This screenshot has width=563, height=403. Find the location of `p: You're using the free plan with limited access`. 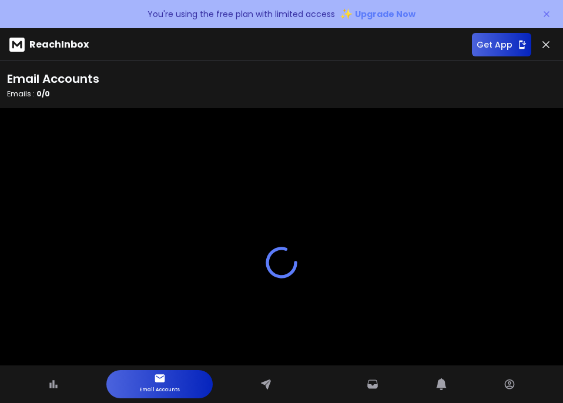

p: You're using the free plan with limited access is located at coordinates (241, 14).